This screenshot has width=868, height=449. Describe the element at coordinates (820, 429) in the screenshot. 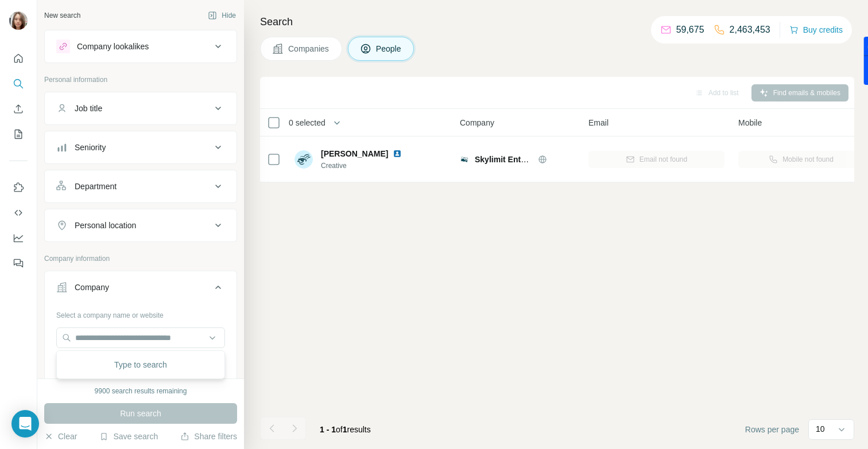

I see `p: 10` at that location.